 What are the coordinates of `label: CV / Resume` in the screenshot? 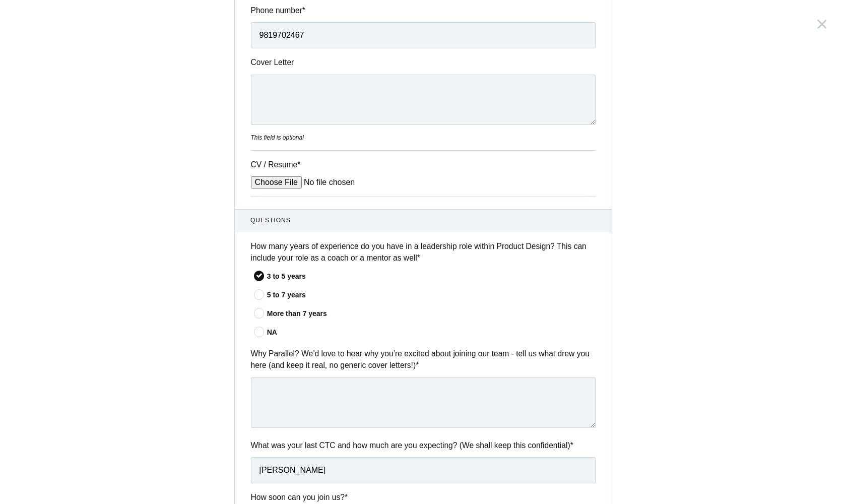 It's located at (289, 164).